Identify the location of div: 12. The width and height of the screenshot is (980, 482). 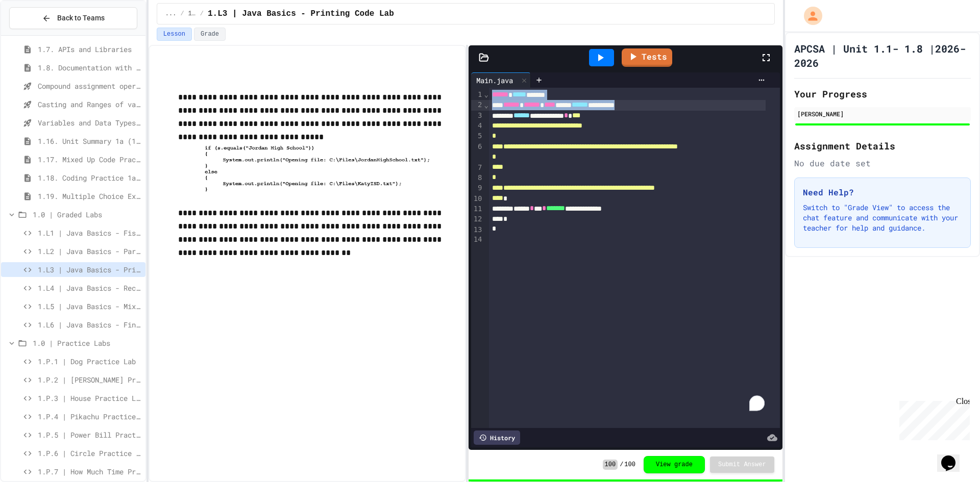
(477, 219).